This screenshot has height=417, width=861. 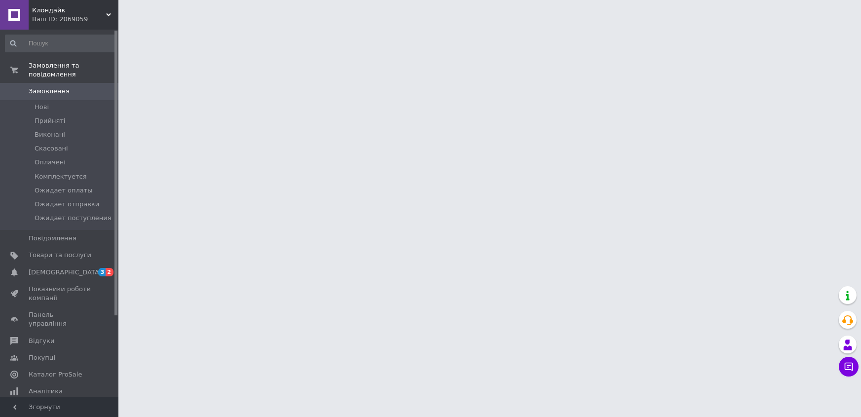 I want to click on span: Покупці, so click(x=42, y=358).